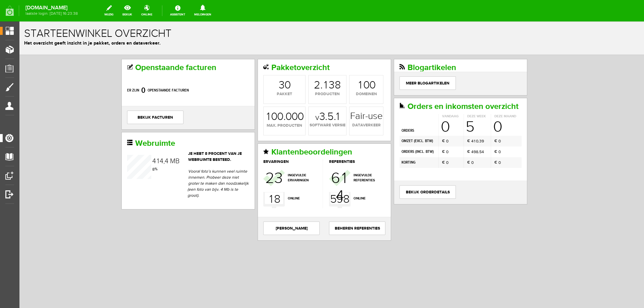 The height and width of the screenshot is (308, 644). What do you see at coordinates (313, 21) in the screenshot?
I see `p: Het overzicht geeft inzicht in je pakket, orders en dataverkeer.` at bounding box center [313, 21].